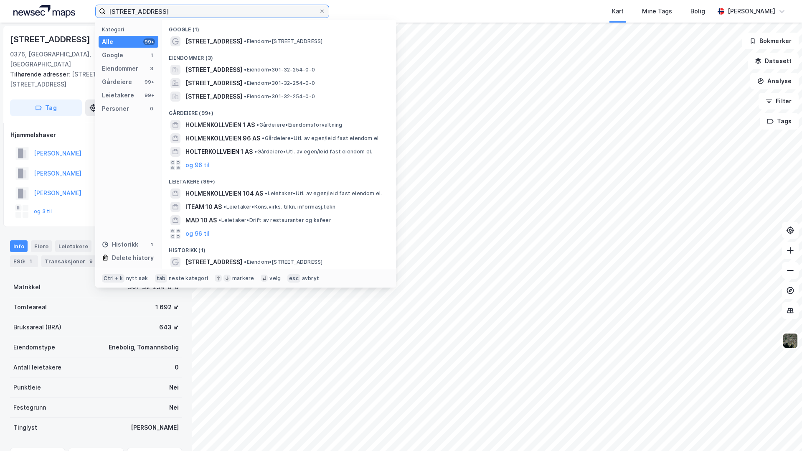  What do you see at coordinates (25, 427) in the screenshot?
I see `div: Tinglyst` at bounding box center [25, 427].